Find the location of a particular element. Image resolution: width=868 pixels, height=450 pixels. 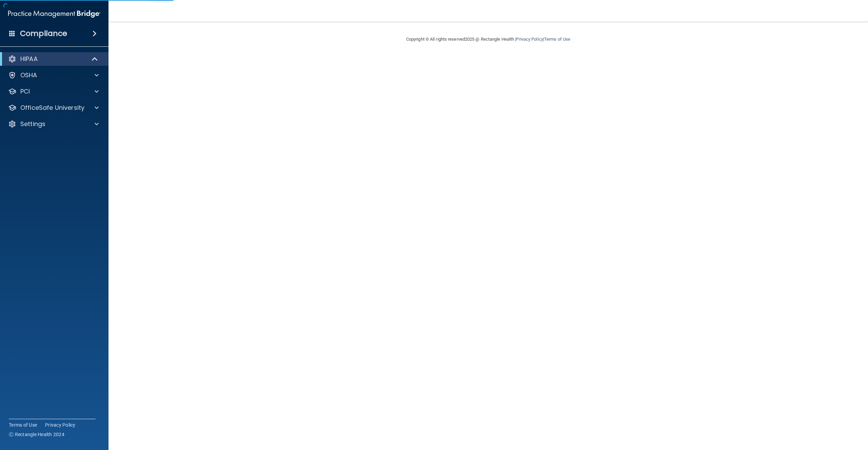

span: Ⓒ Rectangle Health 2024 is located at coordinates (37, 435).